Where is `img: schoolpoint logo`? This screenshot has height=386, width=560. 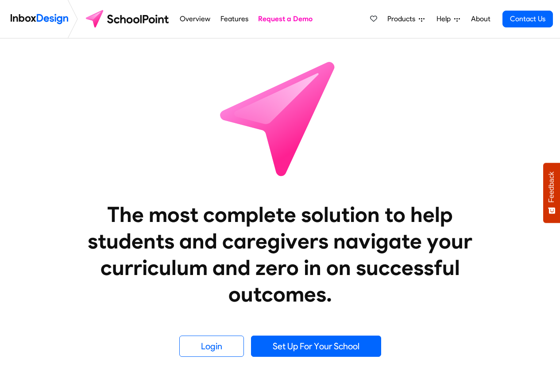 img: schoolpoint logo is located at coordinates (128, 19).